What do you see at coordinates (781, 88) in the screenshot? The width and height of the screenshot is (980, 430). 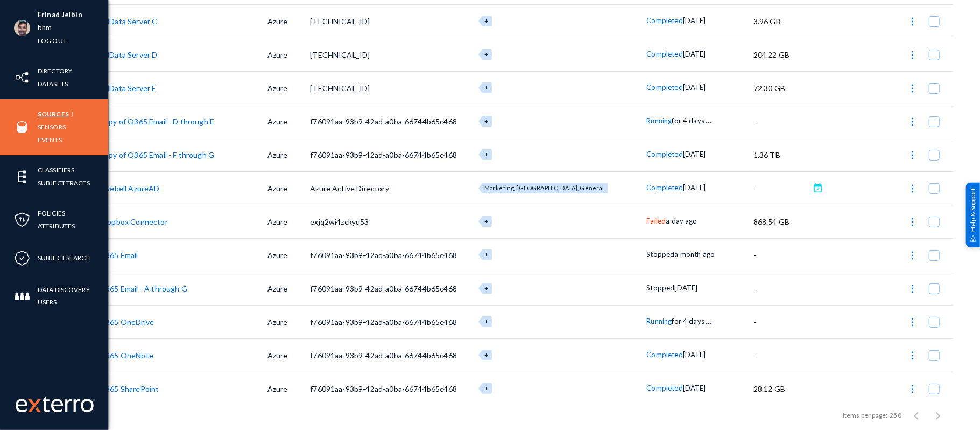 I see `td: 72.30 GB` at bounding box center [781, 88].